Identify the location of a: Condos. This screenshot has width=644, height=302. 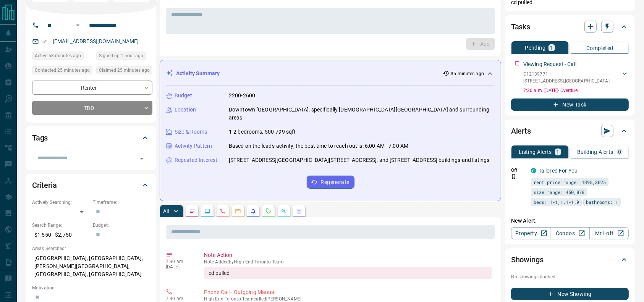
(570, 233).